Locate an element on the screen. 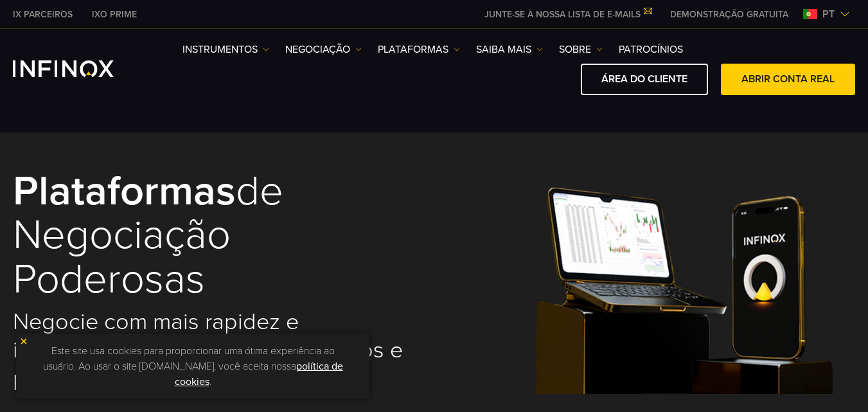 Image resolution: width=868 pixels, height=412 pixels. a: ÁREA DO CLIENTE is located at coordinates (644, 79).